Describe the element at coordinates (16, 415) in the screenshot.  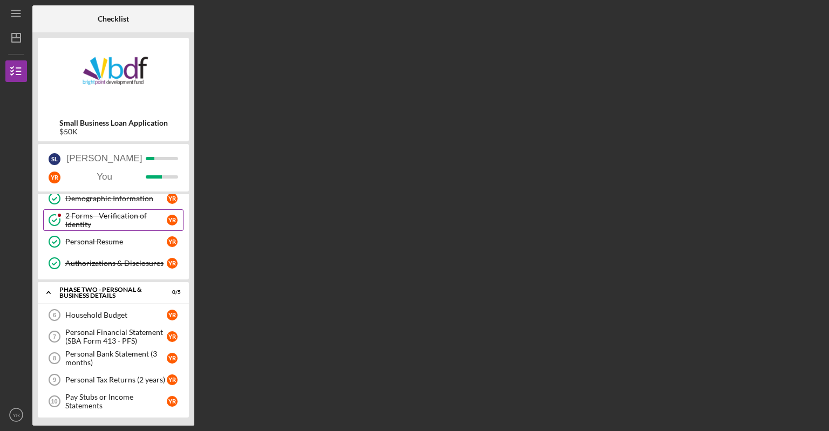
I see `text: YR` at that location.